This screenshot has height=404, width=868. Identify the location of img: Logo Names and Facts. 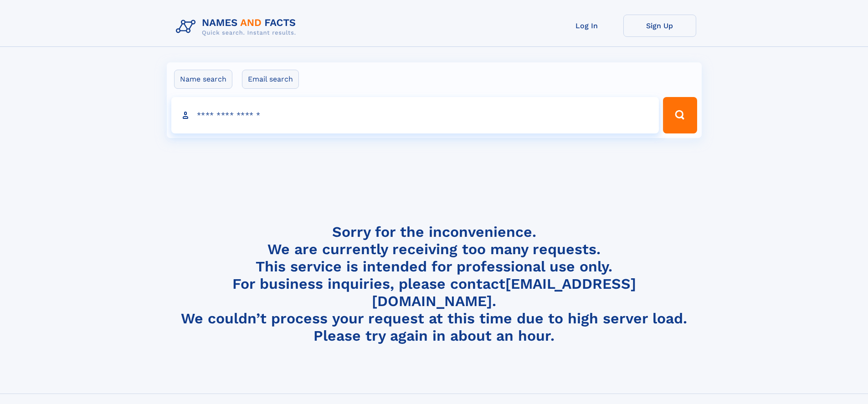
(238, 27).